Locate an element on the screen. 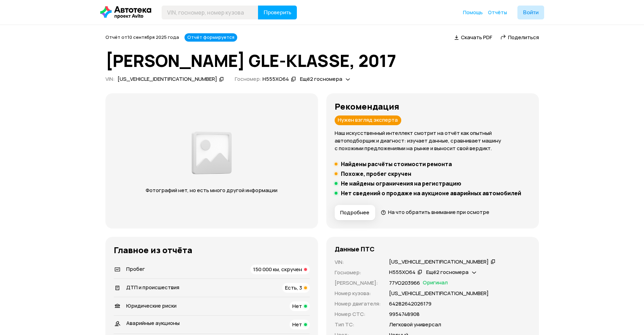 This screenshot has width=644, height=335. p: Номер СТС : is located at coordinates (358, 314).